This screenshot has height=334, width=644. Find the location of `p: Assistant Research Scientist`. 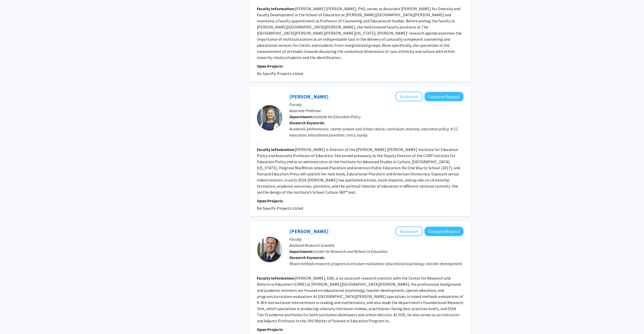

p: Assistant Research Scientist is located at coordinates (376, 245).